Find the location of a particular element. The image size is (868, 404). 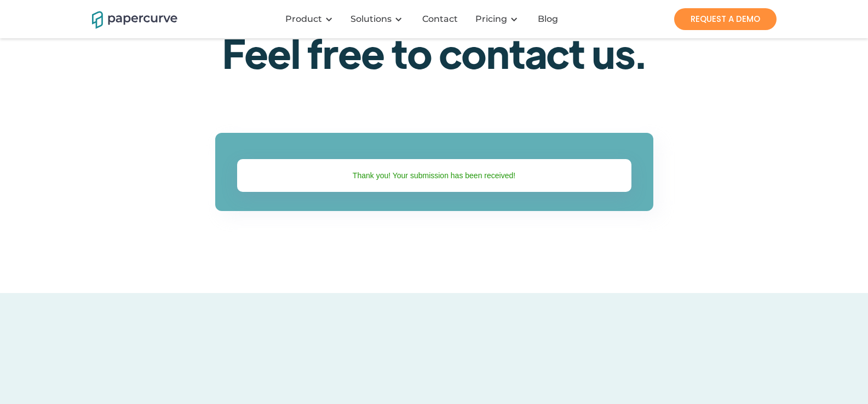

a: Blog is located at coordinates (549, 19).